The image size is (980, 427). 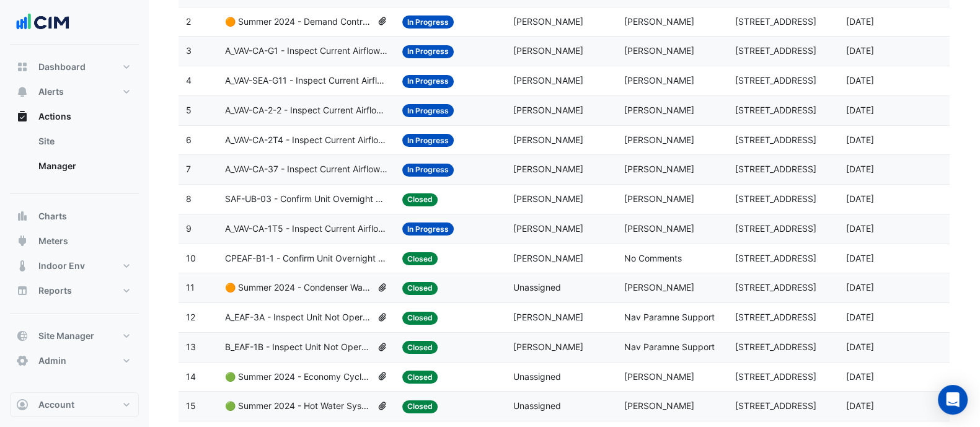 I want to click on button: Charts, so click(x=74, y=216).